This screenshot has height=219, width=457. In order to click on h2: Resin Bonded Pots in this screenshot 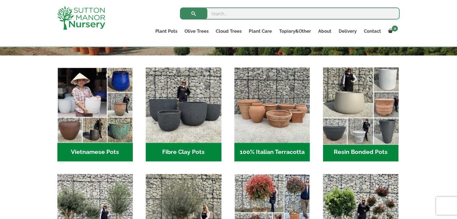, I will do `click(360, 152)`.